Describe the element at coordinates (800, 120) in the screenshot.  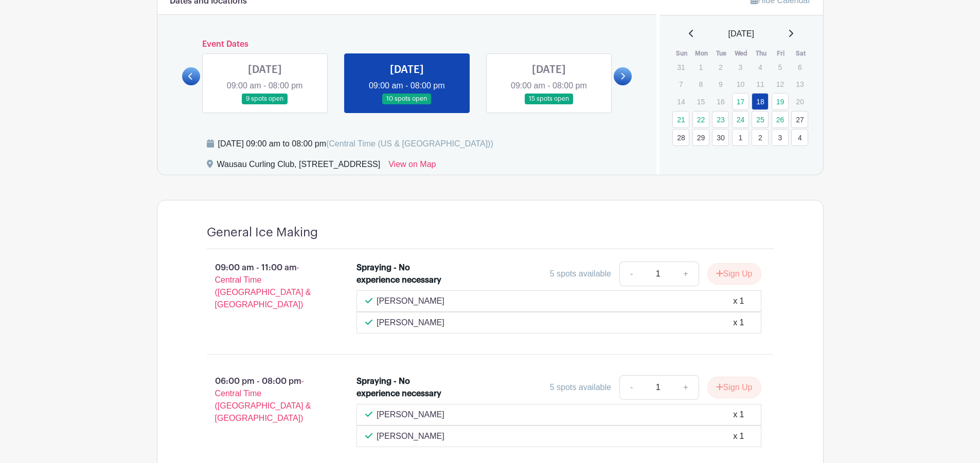
I see `a: 27` at that location.